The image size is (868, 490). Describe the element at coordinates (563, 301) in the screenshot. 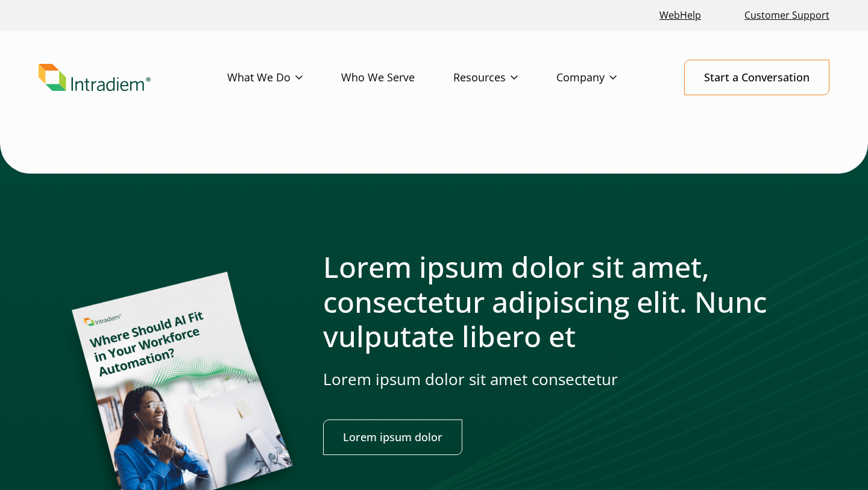

I see `h2: Lorem ipsum dolor sit amet, consectetur adipiscing elit. Nunc vulputate libero et` at that location.